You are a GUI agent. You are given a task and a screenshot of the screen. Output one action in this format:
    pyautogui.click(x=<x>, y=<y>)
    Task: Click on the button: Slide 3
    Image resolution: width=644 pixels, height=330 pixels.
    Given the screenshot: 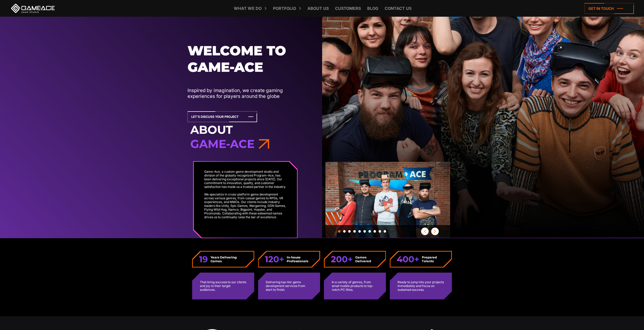 What is the action you would take?
    pyautogui.click(x=349, y=231)
    